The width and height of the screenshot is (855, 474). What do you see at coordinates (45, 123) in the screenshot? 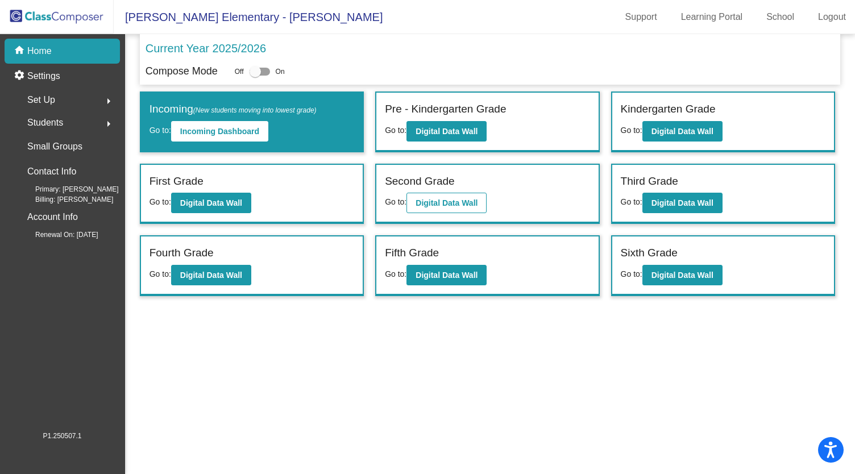
I see `span: Students` at bounding box center [45, 123].